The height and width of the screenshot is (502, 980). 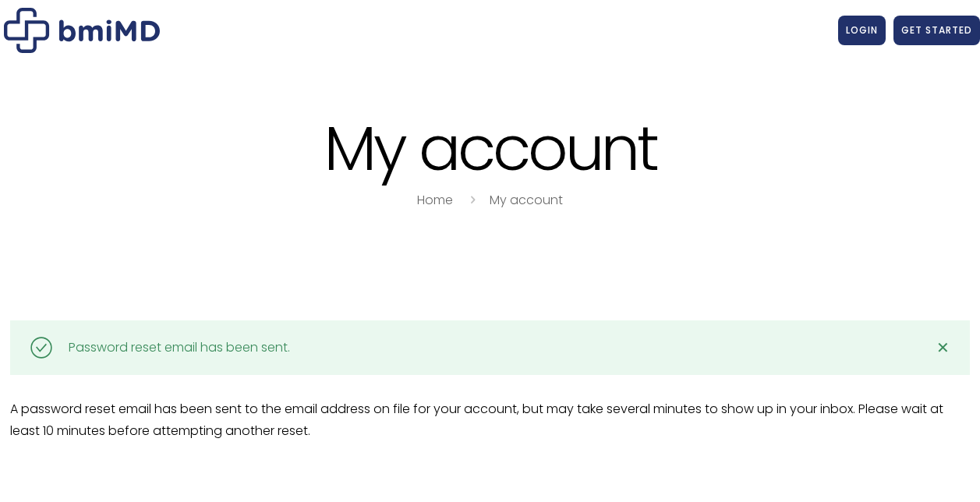 What do you see at coordinates (490, 420) in the screenshot?
I see `p: A password reset email has been sent to the email address on file for your account, but may take ...` at bounding box center [490, 420].